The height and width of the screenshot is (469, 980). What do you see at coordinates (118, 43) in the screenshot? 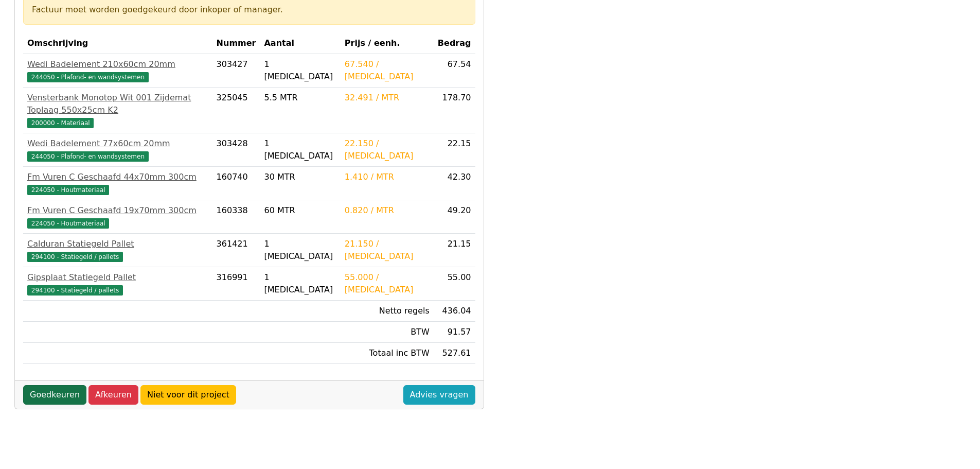
I see `th: Omschrijving` at bounding box center [118, 43].